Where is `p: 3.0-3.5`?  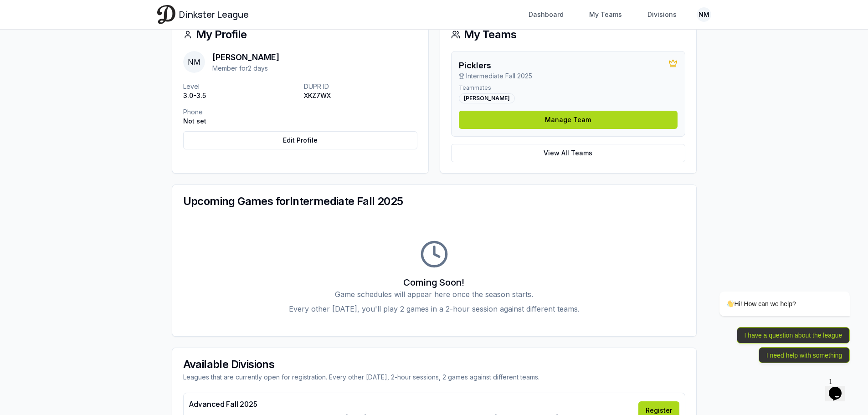 p: 3.0-3.5 is located at coordinates (240, 95).